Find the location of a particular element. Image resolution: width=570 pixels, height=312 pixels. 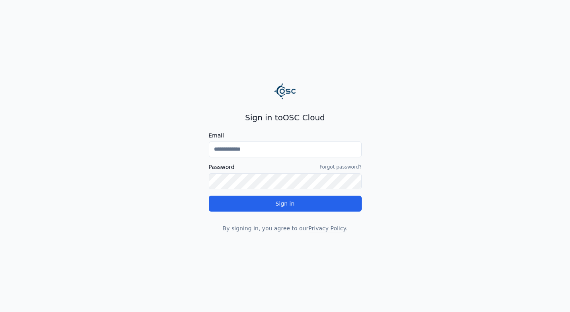

p: By signing in, you agree to our . is located at coordinates (285, 228).